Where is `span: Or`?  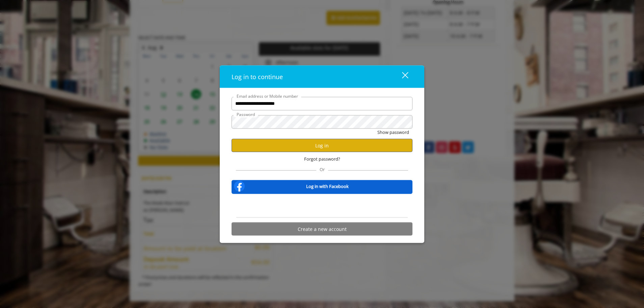
span: Or is located at coordinates (322, 169).